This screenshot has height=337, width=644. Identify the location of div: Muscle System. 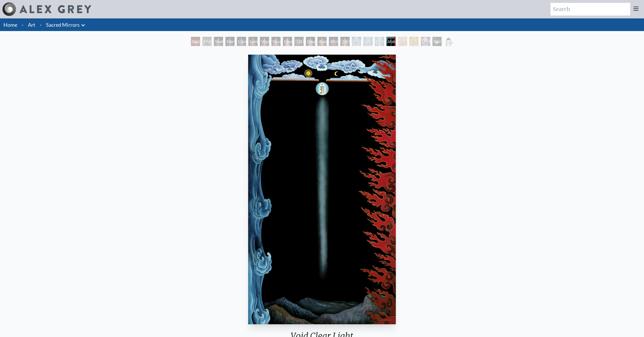
(276, 41).